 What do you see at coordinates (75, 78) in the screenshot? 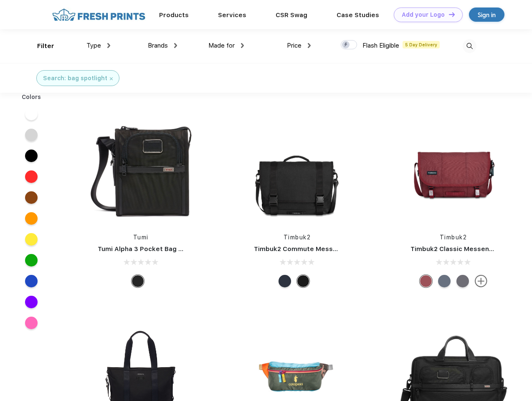
I see `div: Search: bag spotlight` at bounding box center [75, 78].